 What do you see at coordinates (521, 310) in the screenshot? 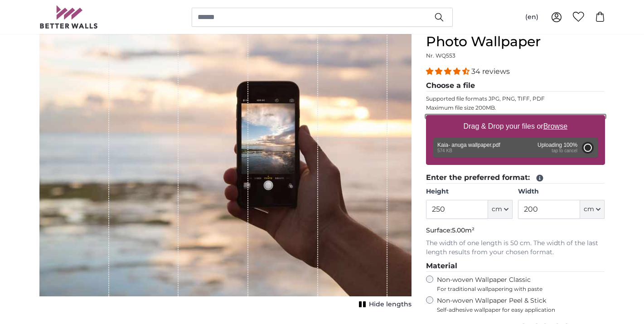
I see `span: Self-adhesive wallpaper for easy application` at bounding box center [521, 310].